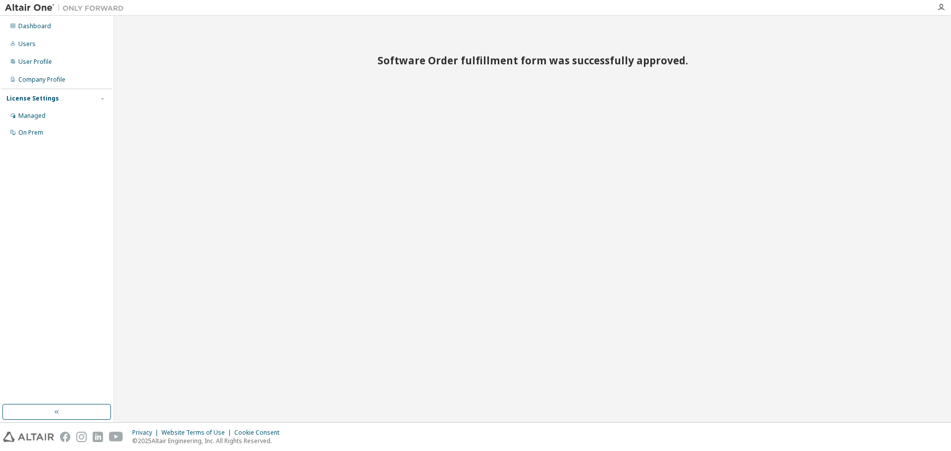 This screenshot has height=451, width=951. I want to click on div: Dashboard, so click(35, 26).